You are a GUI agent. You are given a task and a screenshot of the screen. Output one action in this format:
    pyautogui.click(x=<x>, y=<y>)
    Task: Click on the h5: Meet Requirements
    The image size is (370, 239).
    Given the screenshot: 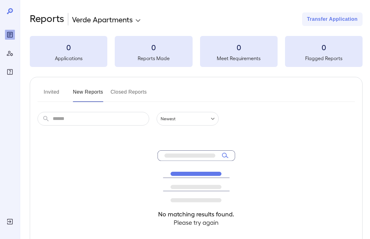 What is the action you would take?
    pyautogui.click(x=239, y=58)
    